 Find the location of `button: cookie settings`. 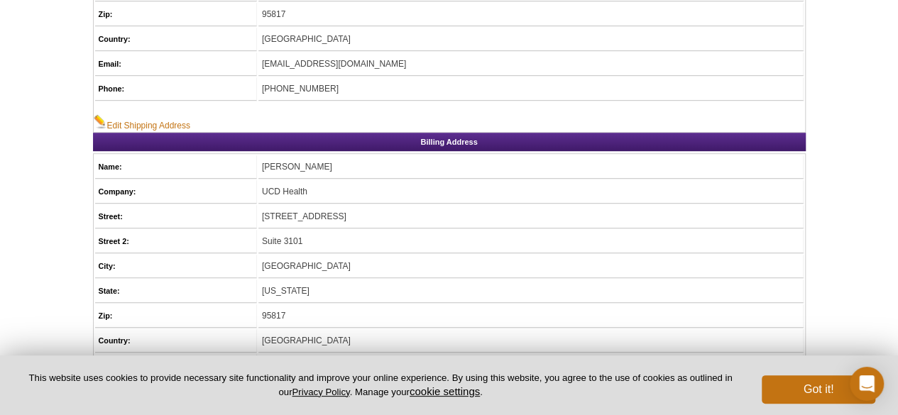

button: cookie settings is located at coordinates (445, 391).